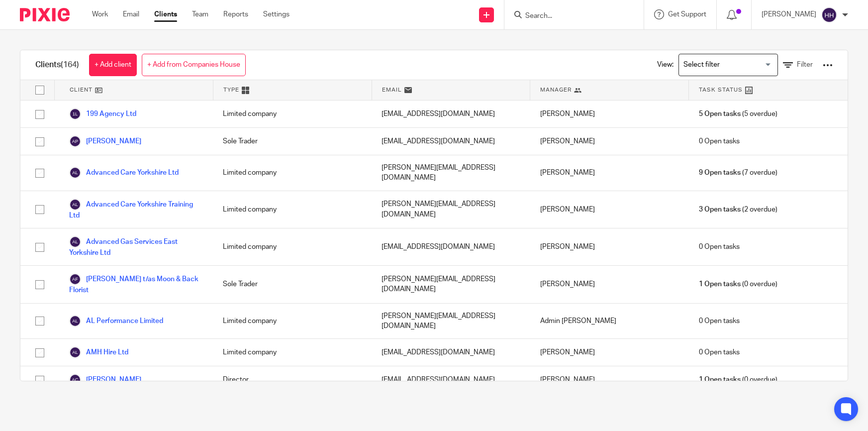 This screenshot has width=868, height=431. Describe the element at coordinates (738, 173) in the screenshot. I see `span: (7 overdue)` at that location.